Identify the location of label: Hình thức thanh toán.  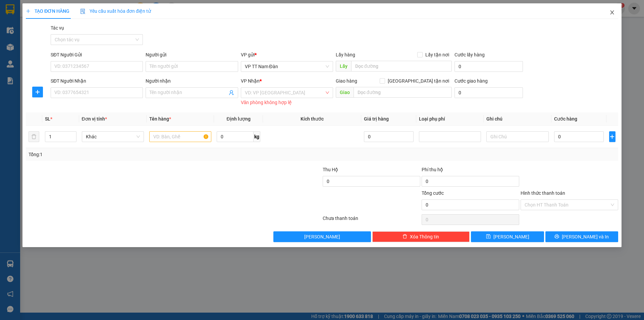
(543, 193).